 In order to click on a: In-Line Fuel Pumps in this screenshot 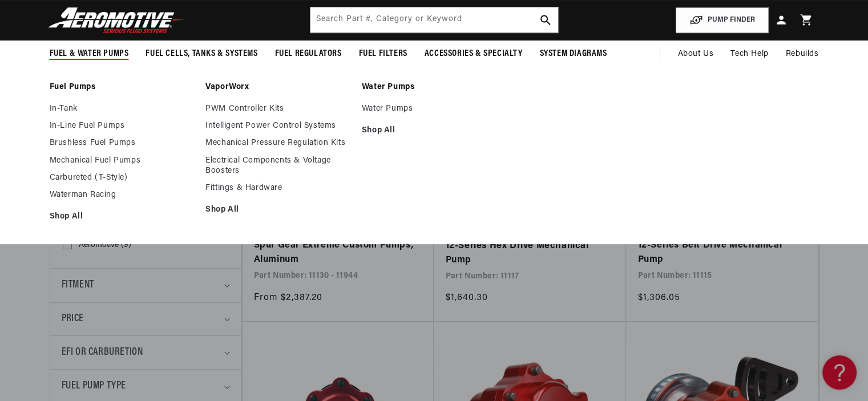, I will do `click(122, 126)`.